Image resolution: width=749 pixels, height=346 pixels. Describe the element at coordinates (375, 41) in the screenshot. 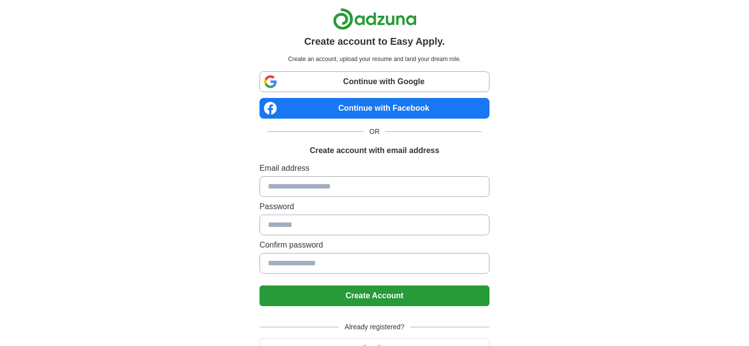

I see `h1: Create account to Easy Apply.` at that location.